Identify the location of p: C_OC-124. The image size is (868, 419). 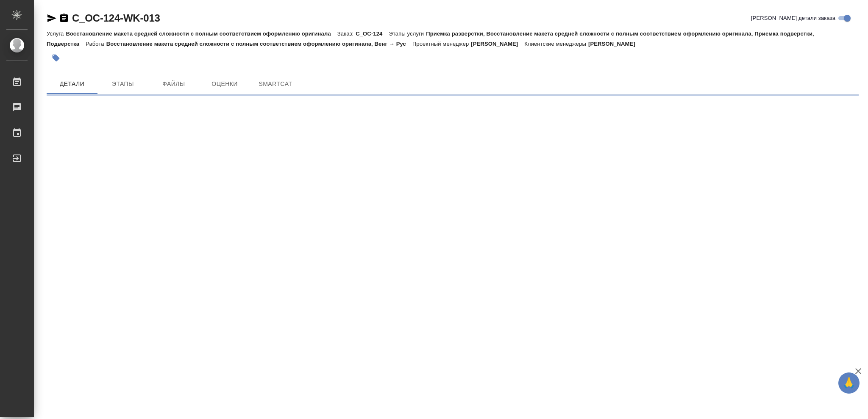
(372, 34).